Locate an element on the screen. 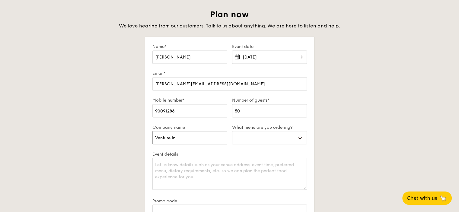 Image resolution: width=459 pixels, height=212 pixels. label: Event date is located at coordinates (270, 46).